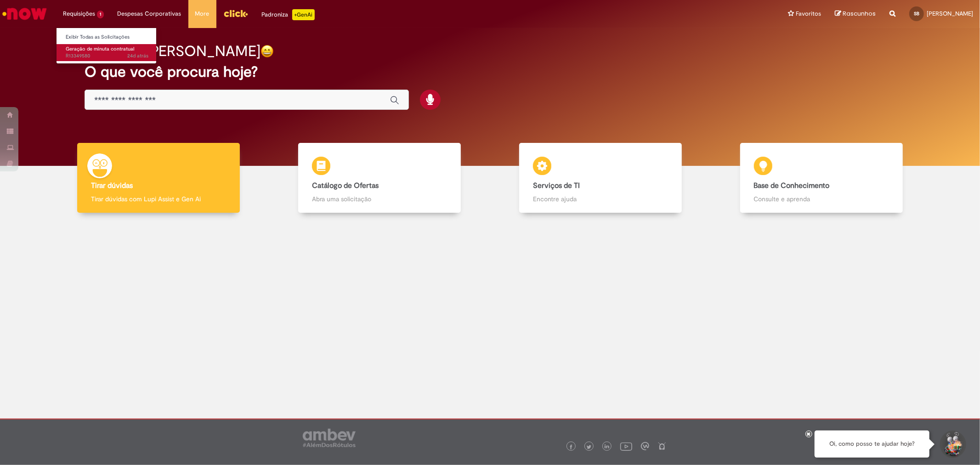  I want to click on p: Consulte e aprenda, so click(822, 199).